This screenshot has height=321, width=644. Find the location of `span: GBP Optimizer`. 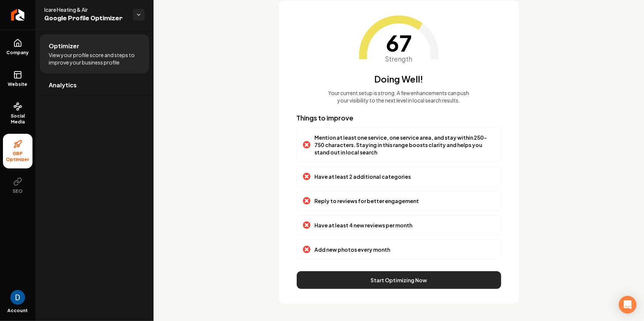

span: GBP Optimizer is located at coordinates (18, 157).